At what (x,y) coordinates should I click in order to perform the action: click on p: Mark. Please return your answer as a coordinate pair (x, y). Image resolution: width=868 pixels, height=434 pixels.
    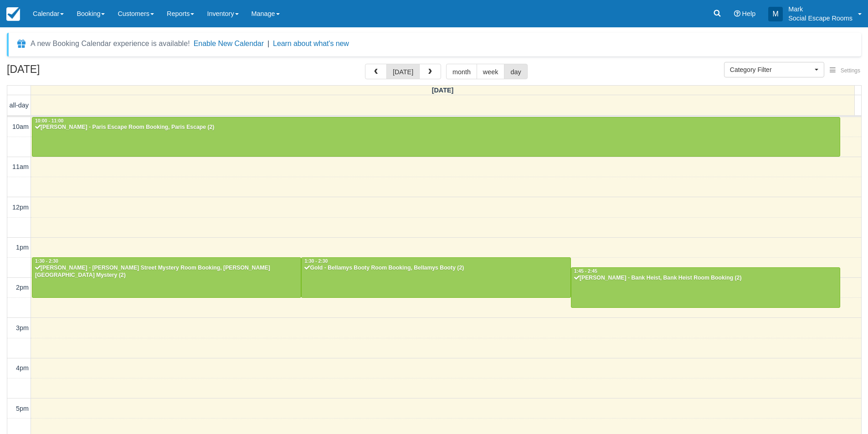
    Looking at the image, I should click on (820, 9).